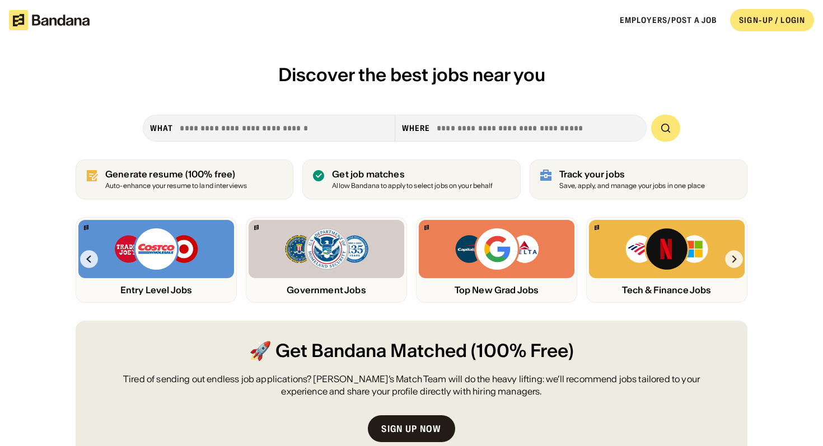 The image size is (823, 446). I want to click on div: Generate resume, so click(176, 174).